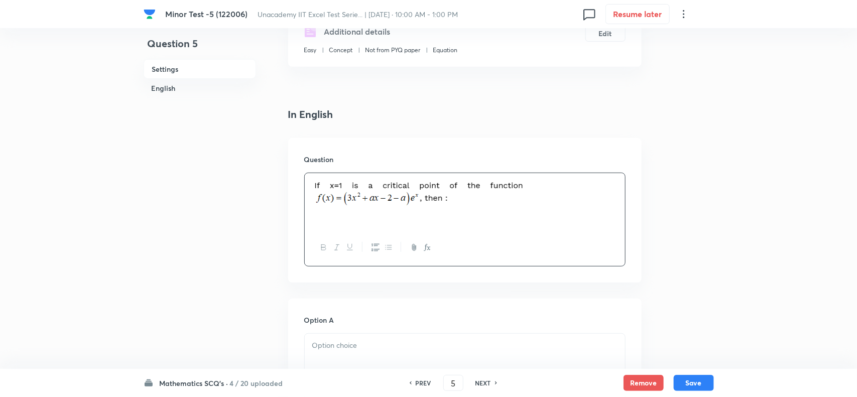  What do you see at coordinates (310, 50) in the screenshot?
I see `p: Easy` at bounding box center [310, 50].